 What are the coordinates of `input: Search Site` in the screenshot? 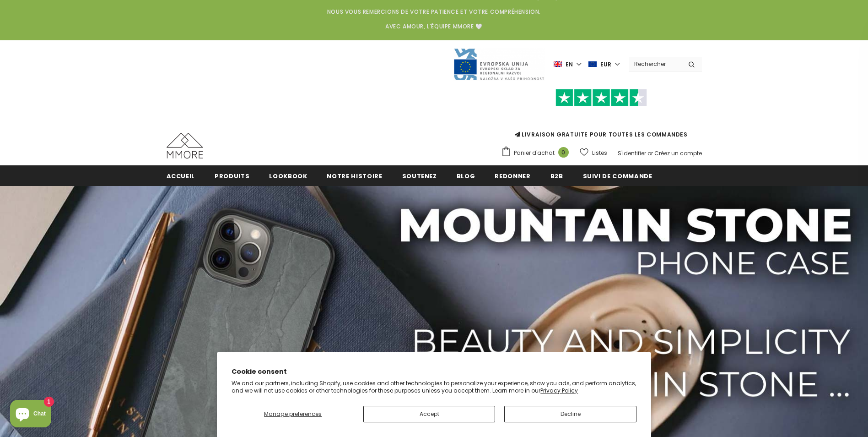 It's located at (655, 64).